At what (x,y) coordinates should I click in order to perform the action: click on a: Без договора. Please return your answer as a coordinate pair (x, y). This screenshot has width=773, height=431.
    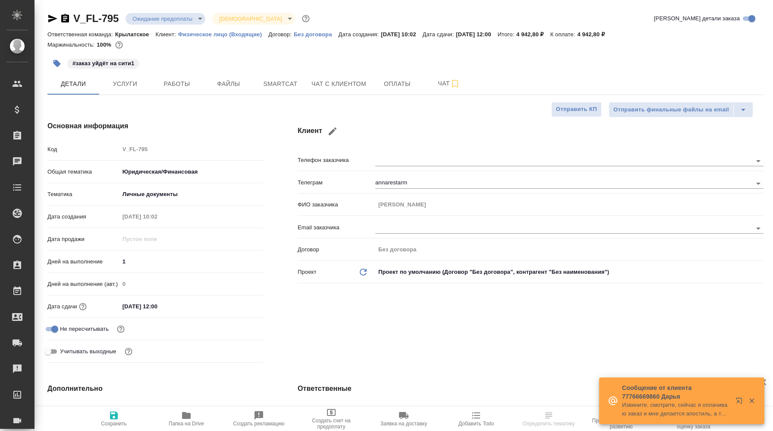
    Looking at the image, I should click on (316, 34).